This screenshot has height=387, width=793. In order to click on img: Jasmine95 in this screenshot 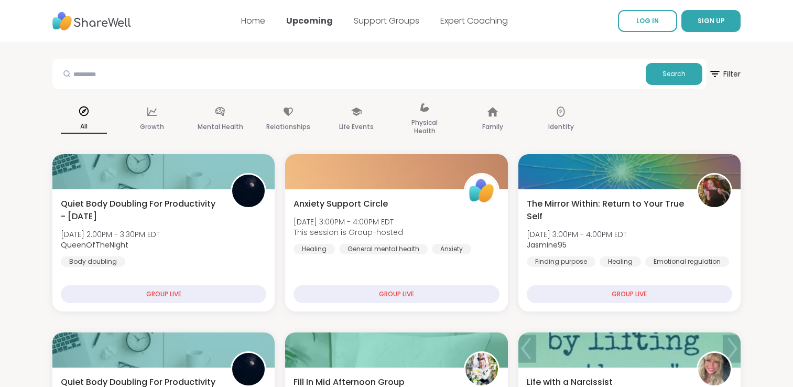, I will do `click(714, 191)`.